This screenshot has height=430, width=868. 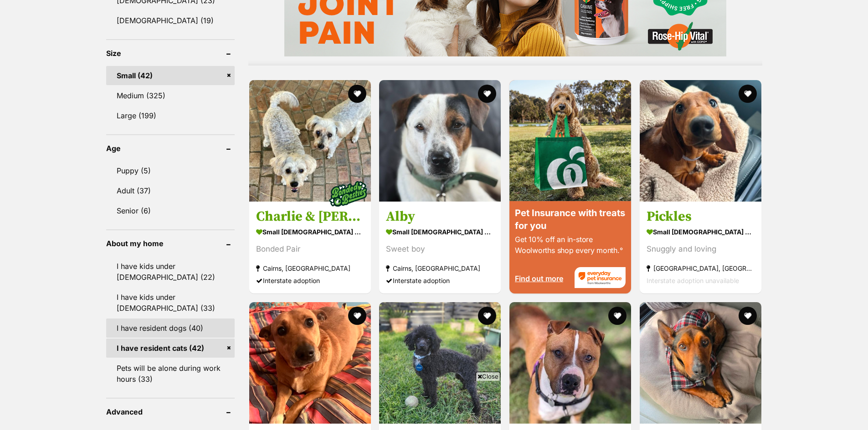 I want to click on h3: Alby, so click(x=440, y=216).